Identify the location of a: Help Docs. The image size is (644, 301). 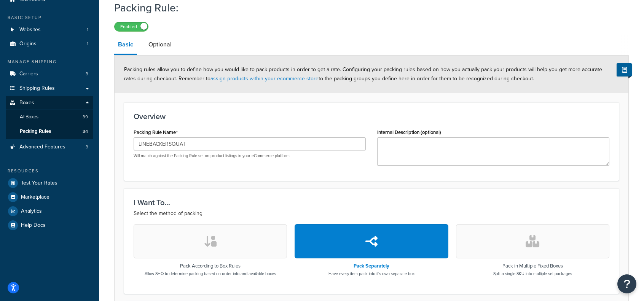
(49, 225).